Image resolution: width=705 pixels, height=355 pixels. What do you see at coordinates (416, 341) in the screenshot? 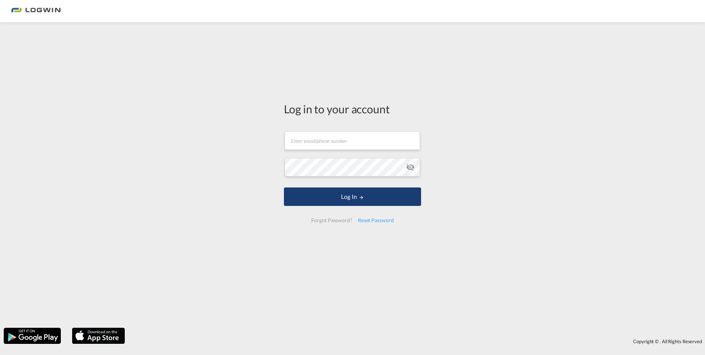
I see `div: Copyright © . All Rights Reserved` at bounding box center [416, 341].